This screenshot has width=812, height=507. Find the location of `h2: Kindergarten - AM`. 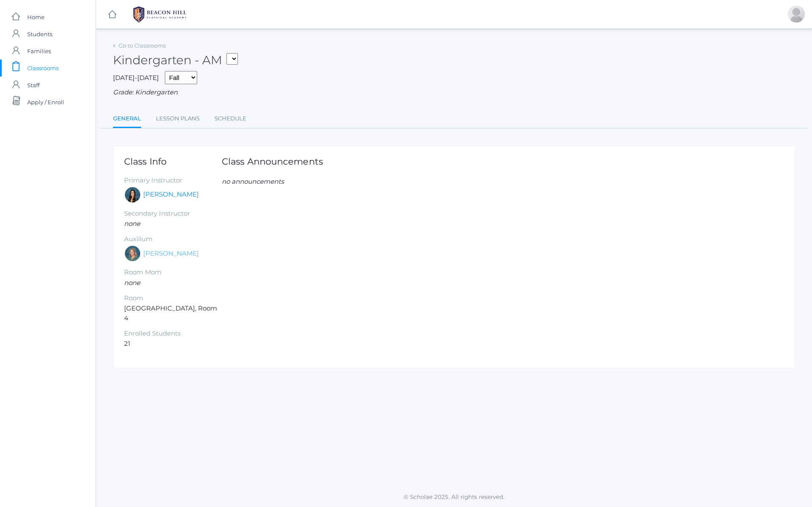

h2: Kindergarten - AM is located at coordinates (176, 60).